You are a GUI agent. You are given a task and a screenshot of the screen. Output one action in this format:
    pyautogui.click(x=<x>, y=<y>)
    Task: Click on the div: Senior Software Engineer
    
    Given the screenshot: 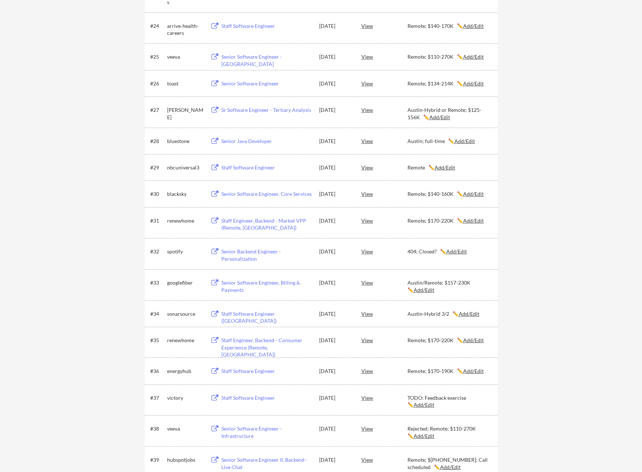 What is the action you would take?
    pyautogui.click(x=267, y=84)
    